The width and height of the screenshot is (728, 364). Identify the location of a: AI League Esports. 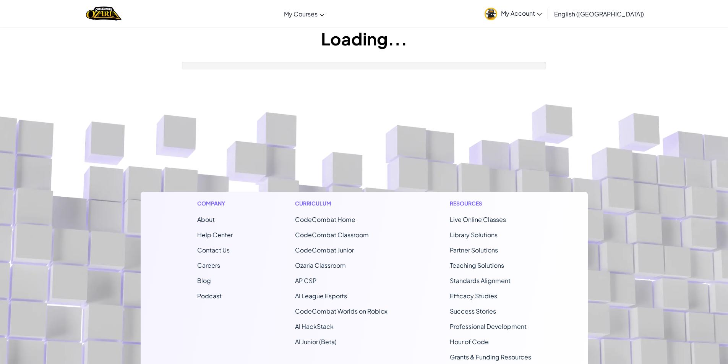
(321, 296).